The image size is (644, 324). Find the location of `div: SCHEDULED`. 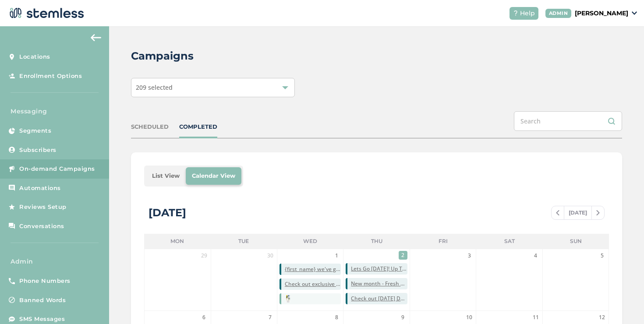

div: SCHEDULED is located at coordinates (150, 127).